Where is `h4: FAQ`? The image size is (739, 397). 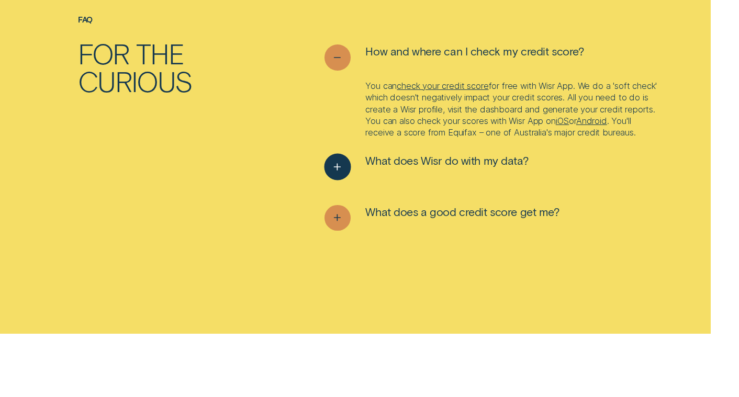
h4: FAQ is located at coordinates (172, 19).